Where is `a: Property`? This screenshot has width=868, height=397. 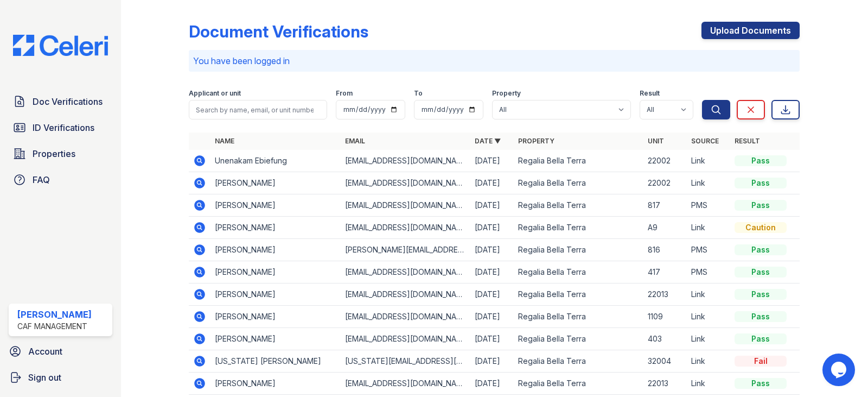 a: Property is located at coordinates (536, 141).